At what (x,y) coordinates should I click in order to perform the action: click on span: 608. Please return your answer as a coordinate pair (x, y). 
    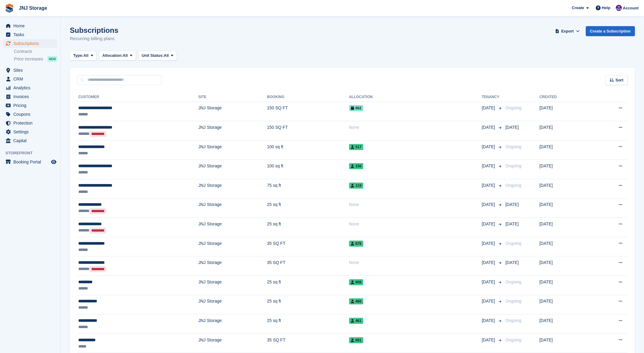
    Looking at the image, I should click on (356, 282).